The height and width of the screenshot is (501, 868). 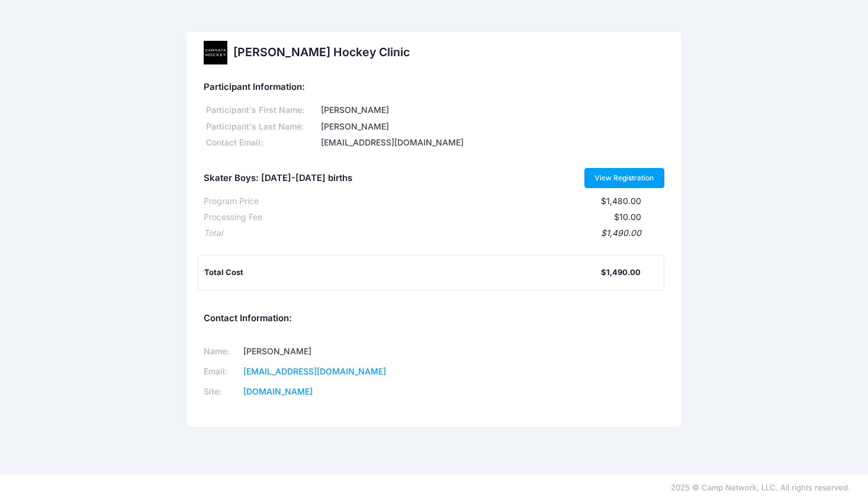 I want to click on div: Total, so click(x=213, y=233).